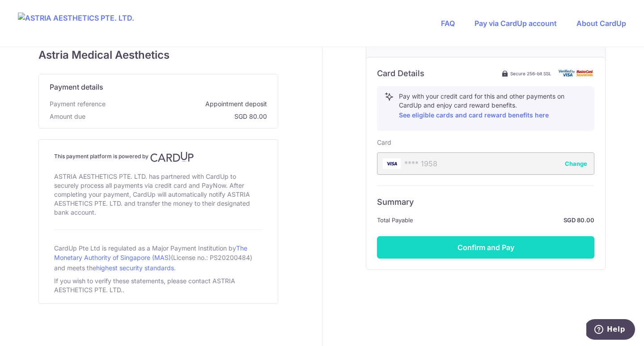 The image size is (644, 346). I want to click on span: Total Payable, so click(395, 220).